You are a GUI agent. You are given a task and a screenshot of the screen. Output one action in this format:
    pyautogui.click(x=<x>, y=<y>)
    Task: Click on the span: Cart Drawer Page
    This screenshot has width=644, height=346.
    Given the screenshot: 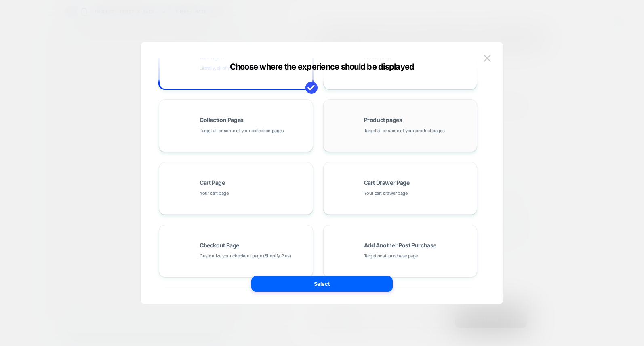 What is the action you would take?
    pyautogui.click(x=386, y=183)
    